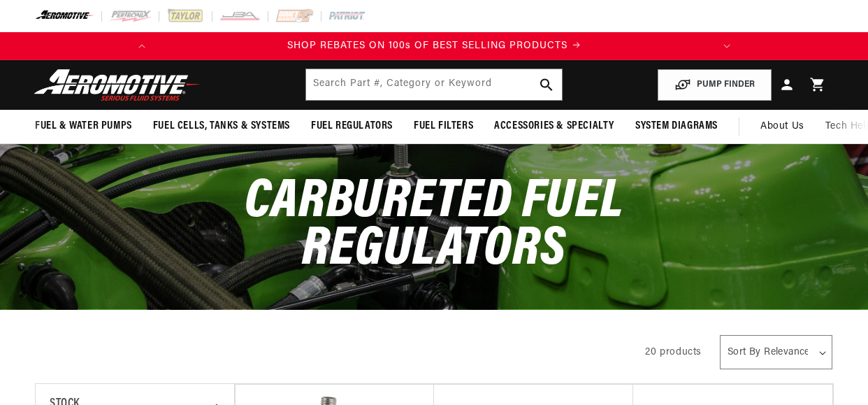 This screenshot has height=405, width=868. I want to click on summary: Fuel & Water Pumps, so click(83, 126).